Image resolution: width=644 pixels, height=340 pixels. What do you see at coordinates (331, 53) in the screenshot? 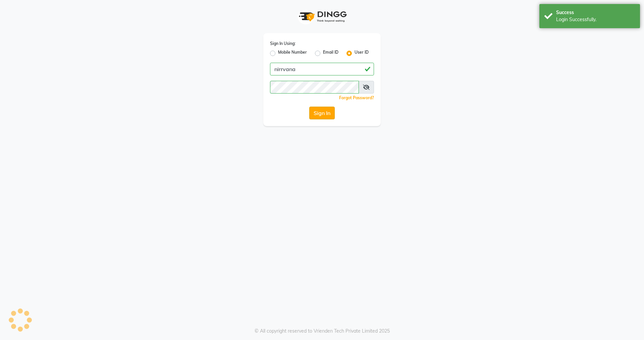
I see `label: Email ID` at bounding box center [331, 53].